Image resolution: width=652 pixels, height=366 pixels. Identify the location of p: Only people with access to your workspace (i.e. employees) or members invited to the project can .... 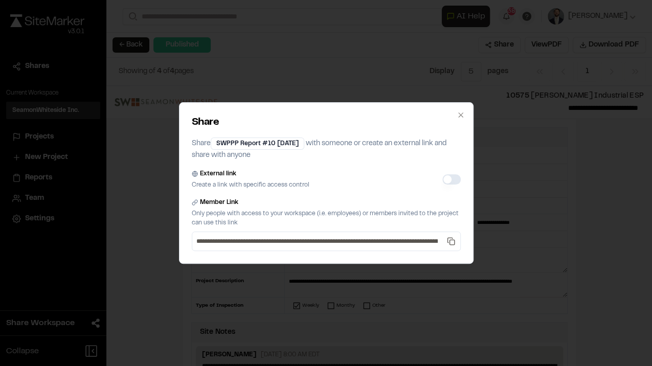
(326, 218).